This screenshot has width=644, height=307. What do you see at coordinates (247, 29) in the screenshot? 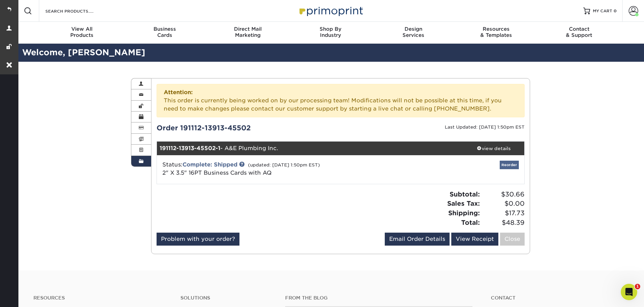
I see `span: Direct Mail` at bounding box center [247, 29].